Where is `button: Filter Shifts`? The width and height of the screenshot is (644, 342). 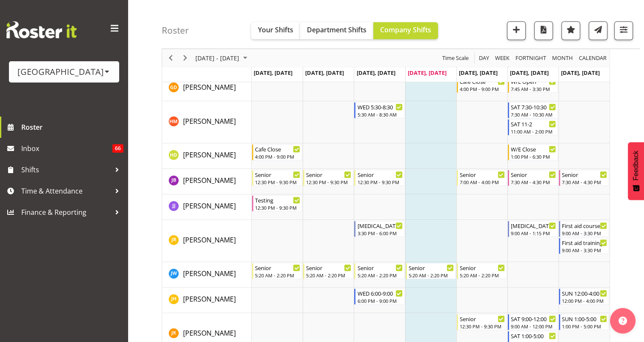 button: Filter Shifts is located at coordinates (624, 31).